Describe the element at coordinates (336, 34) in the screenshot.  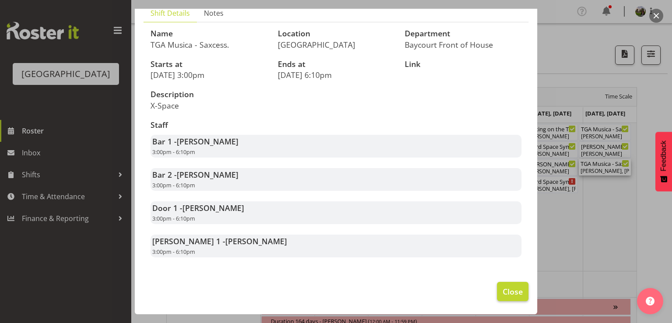
I see `h3: Location` at that location.